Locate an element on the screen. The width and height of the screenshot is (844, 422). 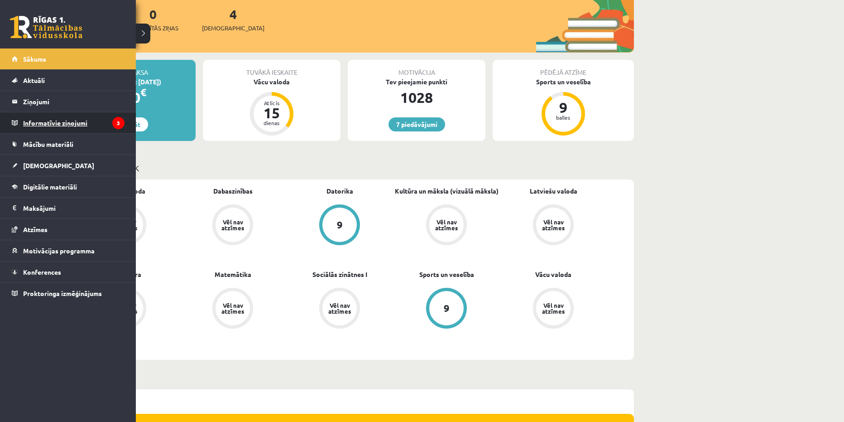
a: Vācu valoda is located at coordinates (553, 274).